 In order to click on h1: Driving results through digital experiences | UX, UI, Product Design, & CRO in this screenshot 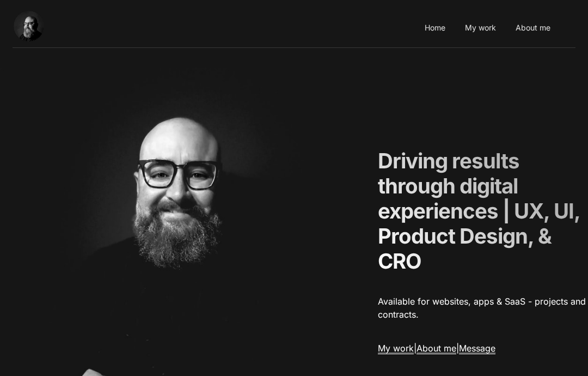, I will do `click(482, 211)`.